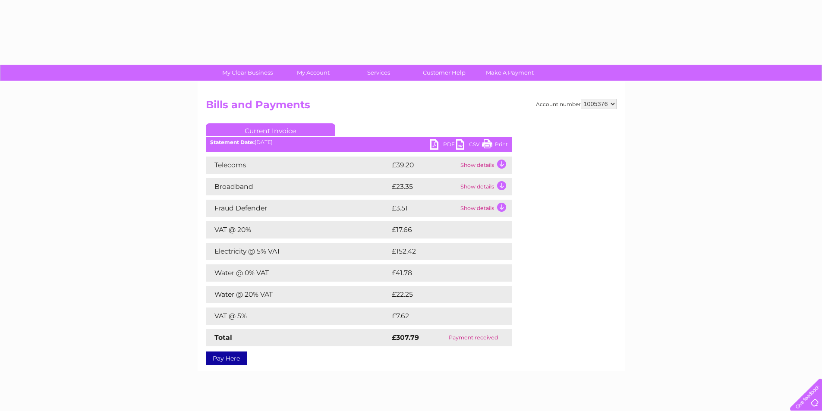  I want to click on td: £23.35, so click(424, 187).